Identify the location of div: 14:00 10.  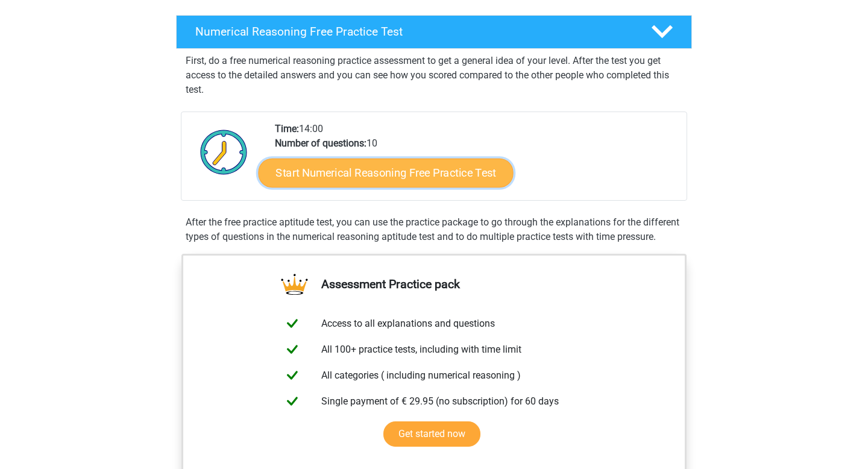
(476, 161).